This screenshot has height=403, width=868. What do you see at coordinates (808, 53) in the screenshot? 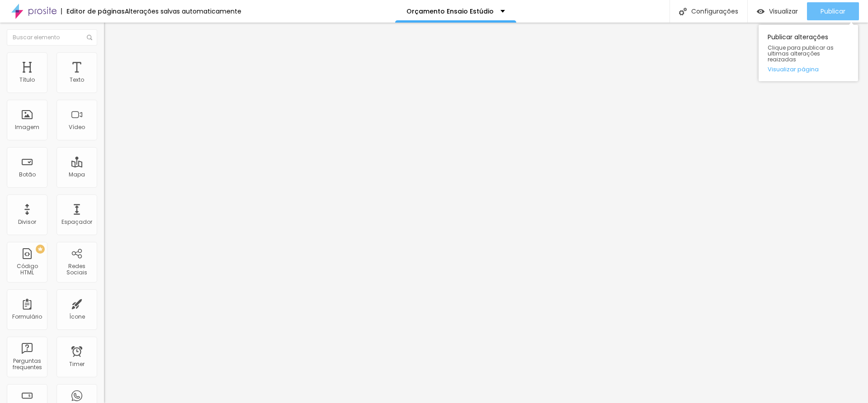
I see `span: Clique para publicar as ultimas alterações reaizadas` at bounding box center [808, 53].